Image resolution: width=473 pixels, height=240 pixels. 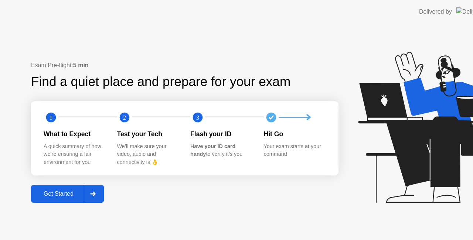 I want to click on b: 5 min, so click(x=81, y=65).